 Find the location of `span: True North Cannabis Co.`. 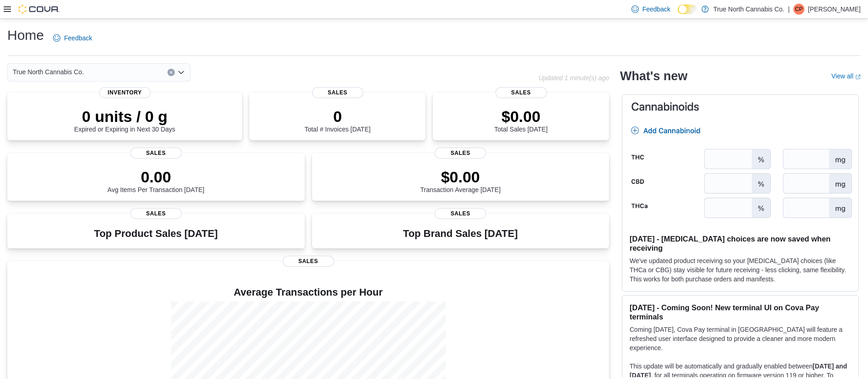

span: True North Cannabis Co. is located at coordinates (48, 72).